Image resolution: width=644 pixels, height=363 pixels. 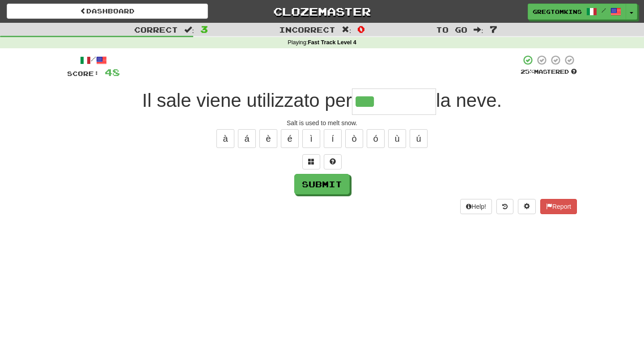 What do you see at coordinates (290, 139) in the screenshot?
I see `button: é` at bounding box center [290, 139].